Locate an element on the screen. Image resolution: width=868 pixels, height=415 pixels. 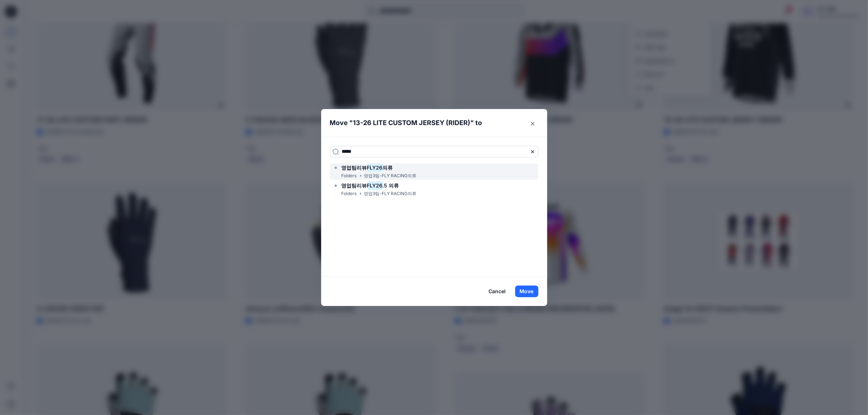
span: .5 의류 is located at coordinates (391, 186).